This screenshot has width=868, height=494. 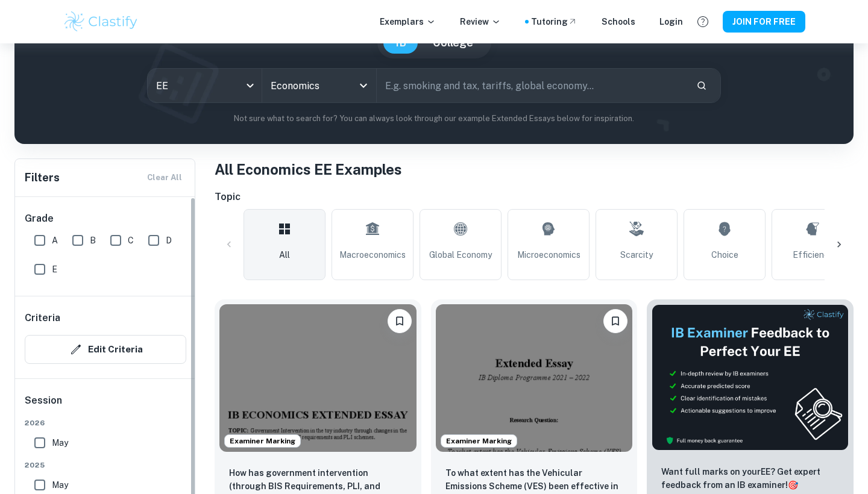 What do you see at coordinates (106, 219) in the screenshot?
I see `h6: Grade` at bounding box center [106, 219].